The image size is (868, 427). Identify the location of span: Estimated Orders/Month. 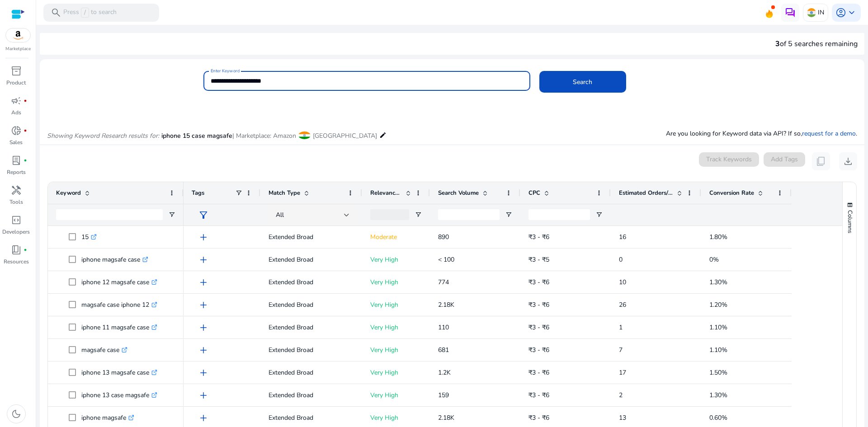
(646, 193).